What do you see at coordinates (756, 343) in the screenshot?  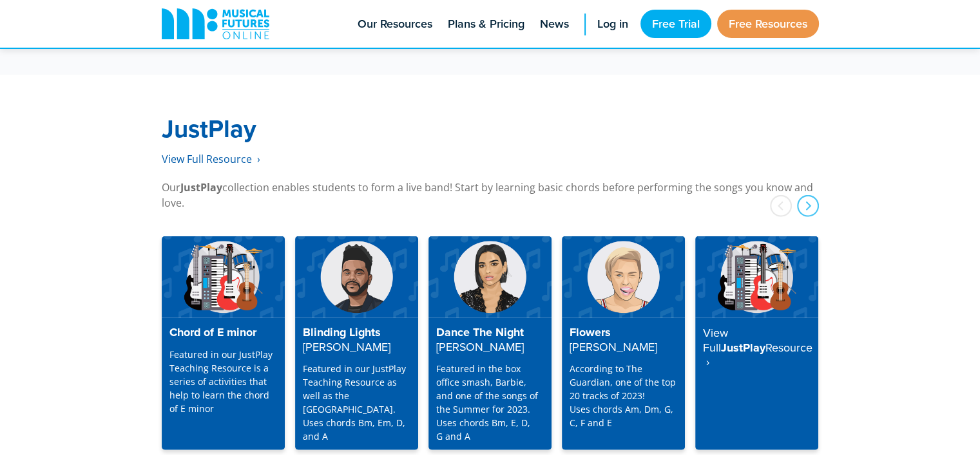 I see `a: View FullJustPlayResource ‎ ›` at bounding box center [756, 343].